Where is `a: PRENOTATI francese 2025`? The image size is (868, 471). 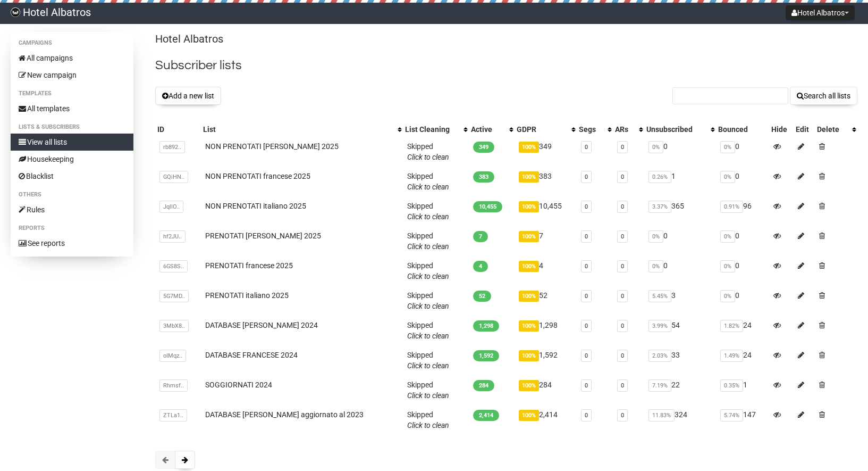 a: PRENOTATI francese 2025 is located at coordinates (249, 266).